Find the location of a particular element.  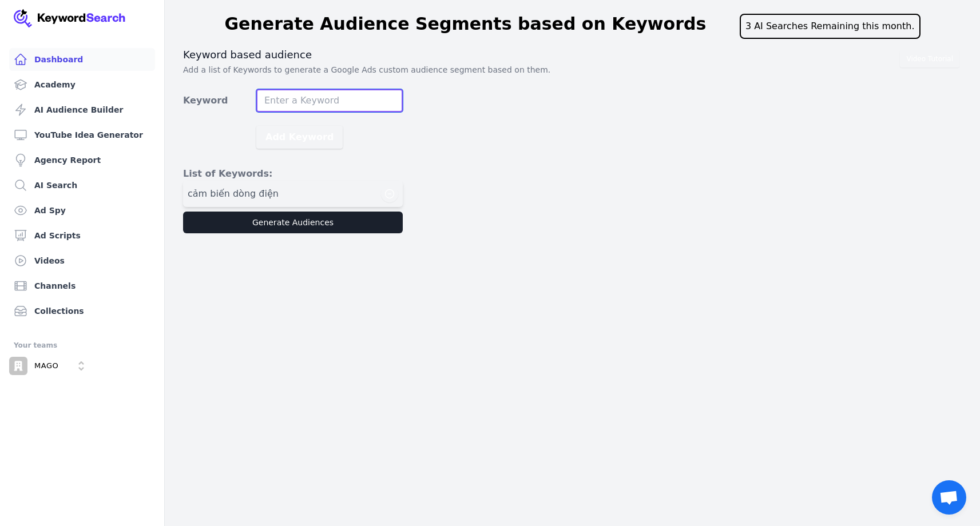

button: Add Keyword is located at coordinates (299, 137).